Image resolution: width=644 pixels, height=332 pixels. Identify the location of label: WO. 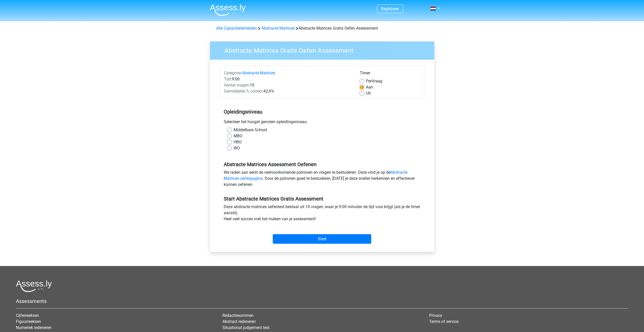
(236, 148).